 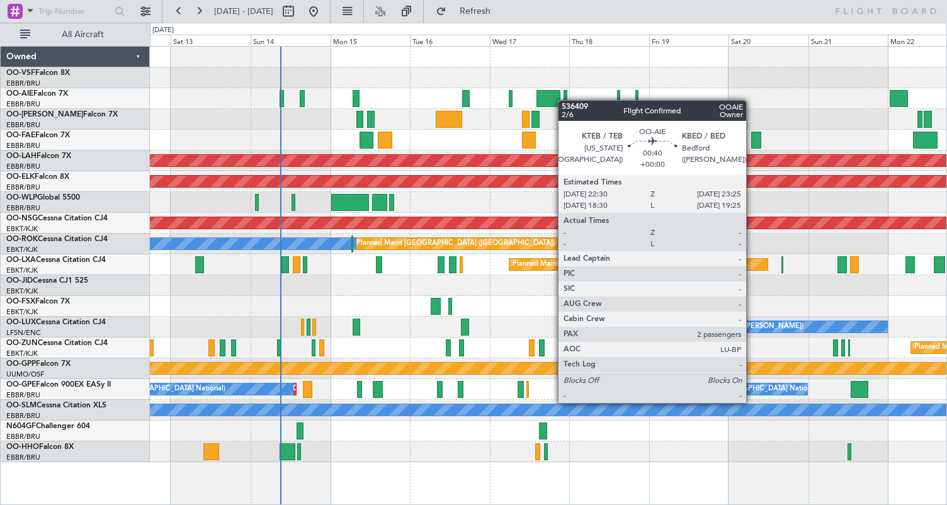 What do you see at coordinates (21, 385) in the screenshot?
I see `span: OO-GPE` at bounding box center [21, 385].